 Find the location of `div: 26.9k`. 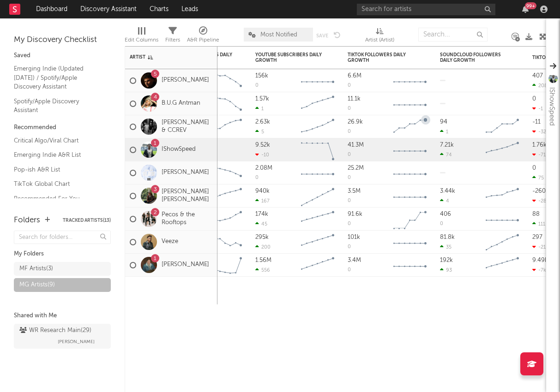

div: 26.9k is located at coordinates (355, 122).